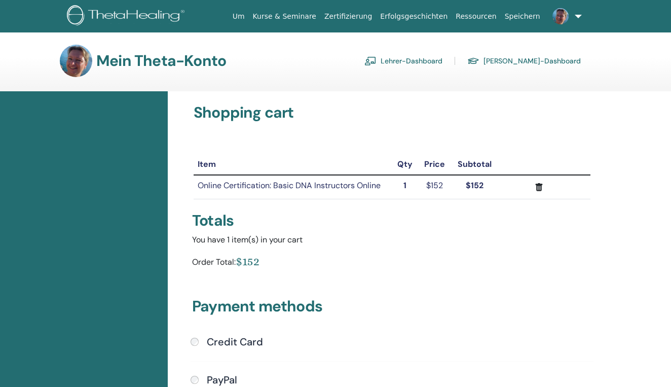 The height and width of the screenshot is (387, 671). Describe the element at coordinates (222, 379) in the screenshot. I see `h4: PayPal` at that location.